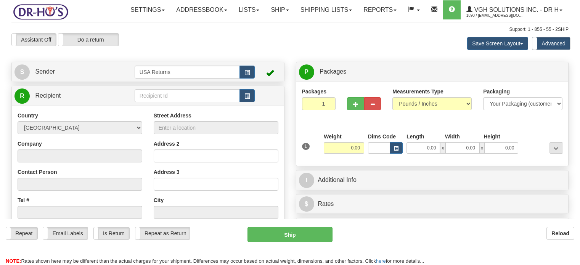  What do you see at coordinates (30, 144) in the screenshot?
I see `label: Company` at bounding box center [30, 144].